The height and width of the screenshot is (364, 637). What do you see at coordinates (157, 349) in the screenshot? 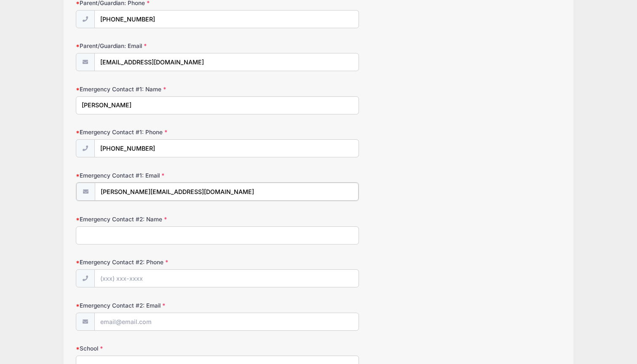
I see `label: School` at bounding box center [157, 349].